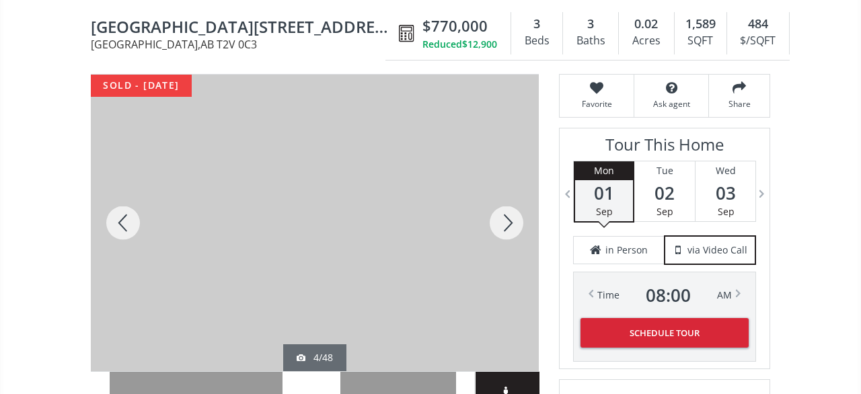  Describe the element at coordinates (664, 333) in the screenshot. I see `button: Schedule Tour` at that location.